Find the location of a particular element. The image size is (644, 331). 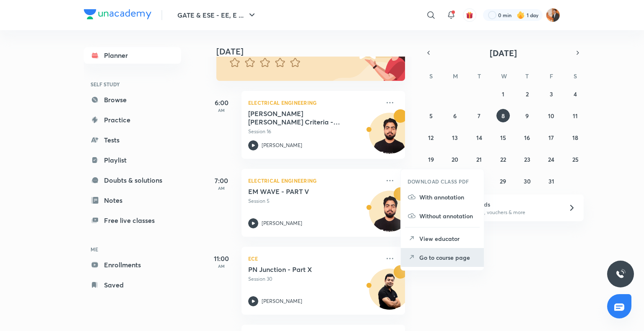

button: October 8, 2025 is located at coordinates (503, 116).